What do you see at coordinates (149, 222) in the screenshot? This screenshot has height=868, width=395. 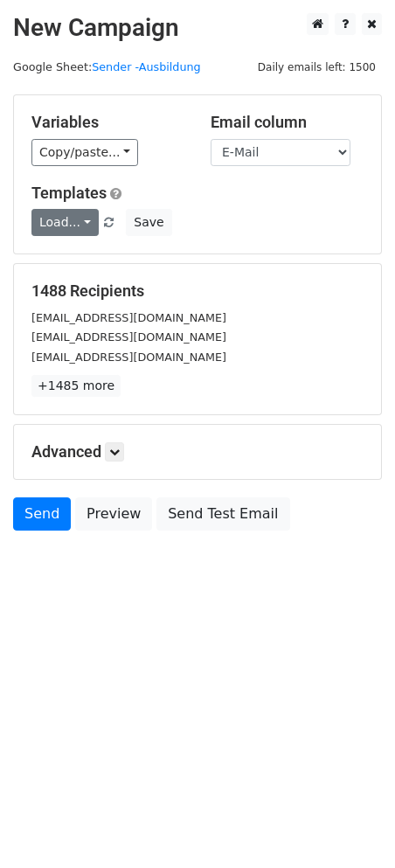 I see `button: Save` at bounding box center [149, 222].